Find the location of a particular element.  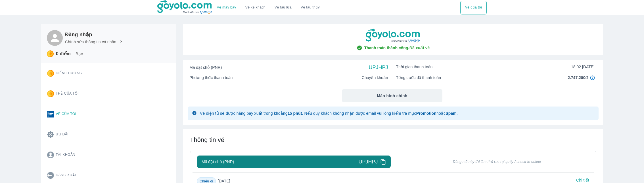

a: Vé xe khách is located at coordinates (256, 8).